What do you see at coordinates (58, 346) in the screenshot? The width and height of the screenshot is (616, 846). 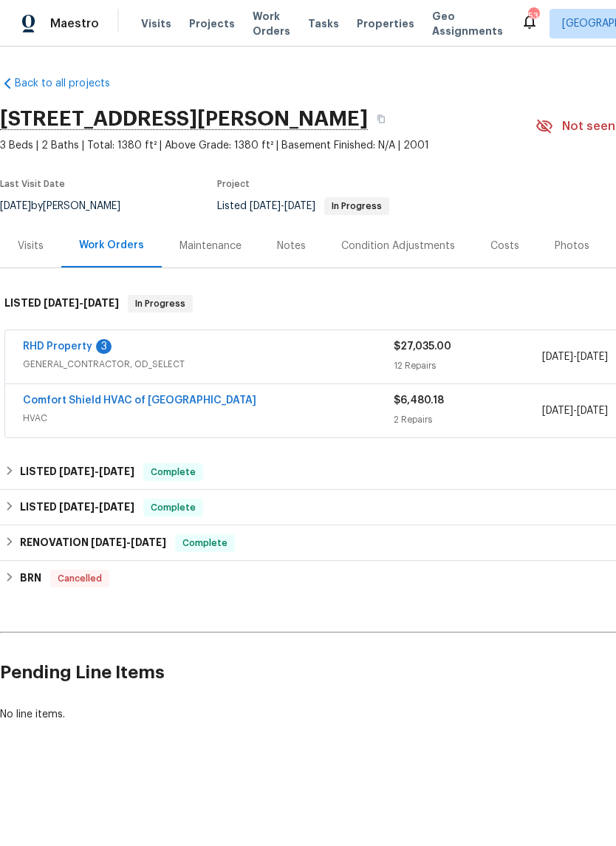 I see `a: RHD Property` at bounding box center [58, 346].